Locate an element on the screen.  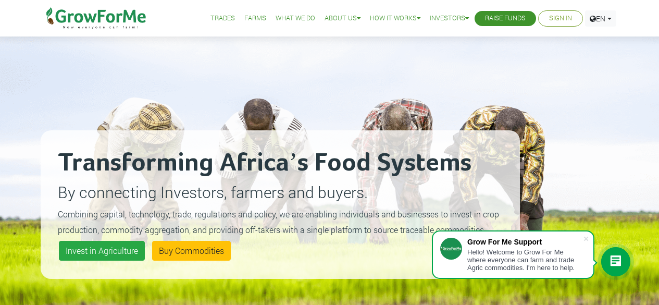
div: Grow For Me Support is located at coordinates (525, 242).